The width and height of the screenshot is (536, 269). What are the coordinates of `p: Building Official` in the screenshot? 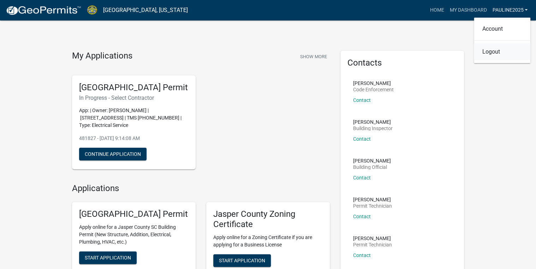 It's located at (372, 167).